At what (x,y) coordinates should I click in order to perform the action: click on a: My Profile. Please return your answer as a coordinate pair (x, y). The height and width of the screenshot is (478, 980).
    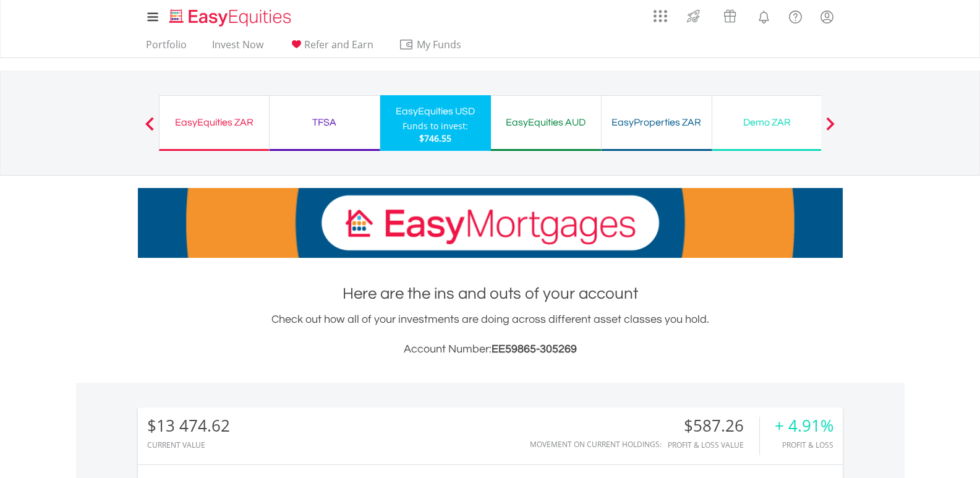
    Looking at the image, I should click on (826, 16).